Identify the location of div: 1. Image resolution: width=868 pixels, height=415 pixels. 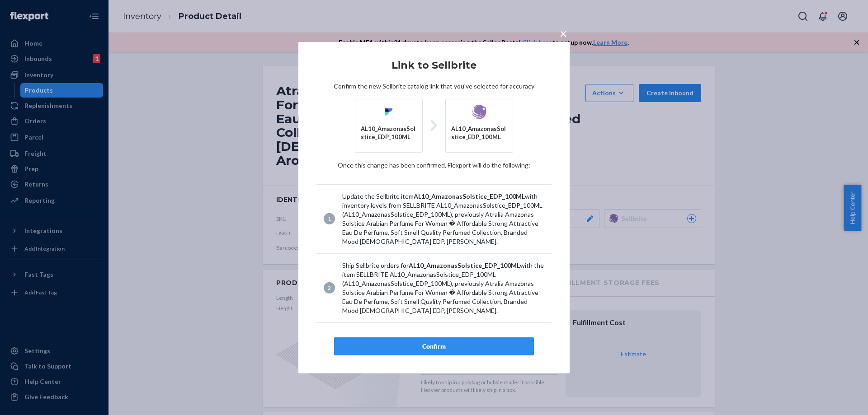
(329, 219).